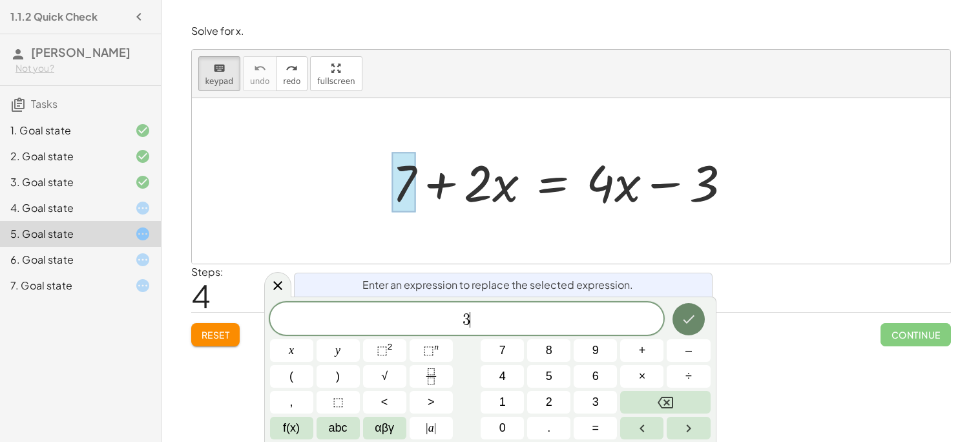  What do you see at coordinates (431, 376) in the screenshot?
I see `button: Fraction` at bounding box center [431, 376].